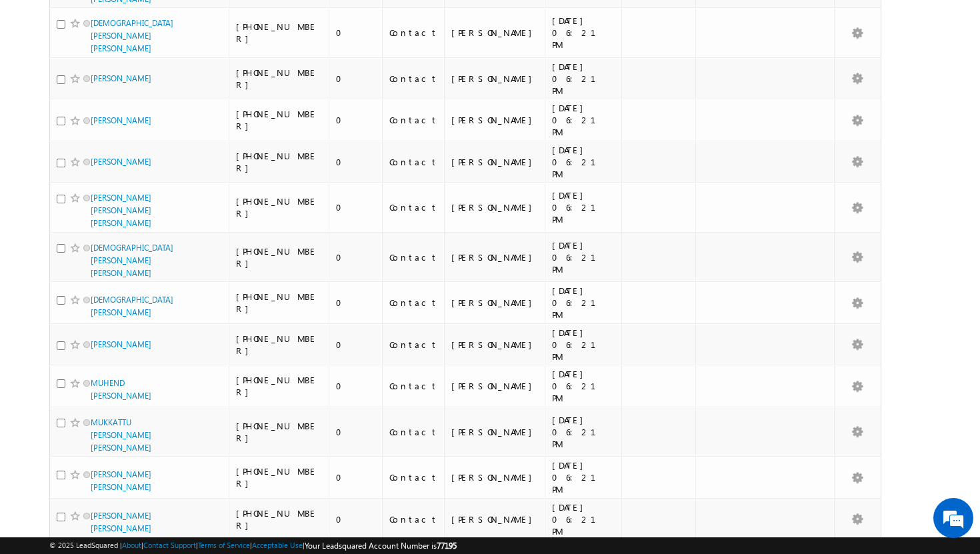 The width and height of the screenshot is (980, 554). Describe the element at coordinates (212, 419) in the screenshot. I see `em: Start Chat` at that location.